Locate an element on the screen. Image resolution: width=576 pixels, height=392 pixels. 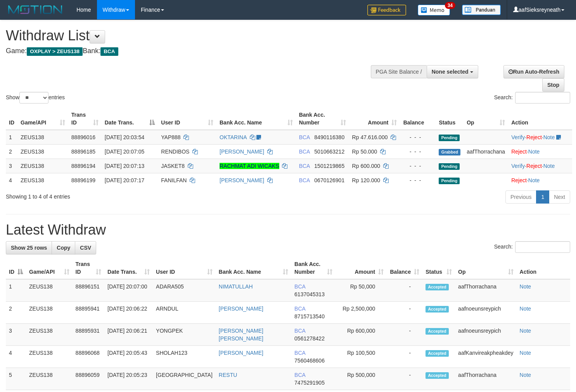
span: Show 25 rows is located at coordinates (29, 248).